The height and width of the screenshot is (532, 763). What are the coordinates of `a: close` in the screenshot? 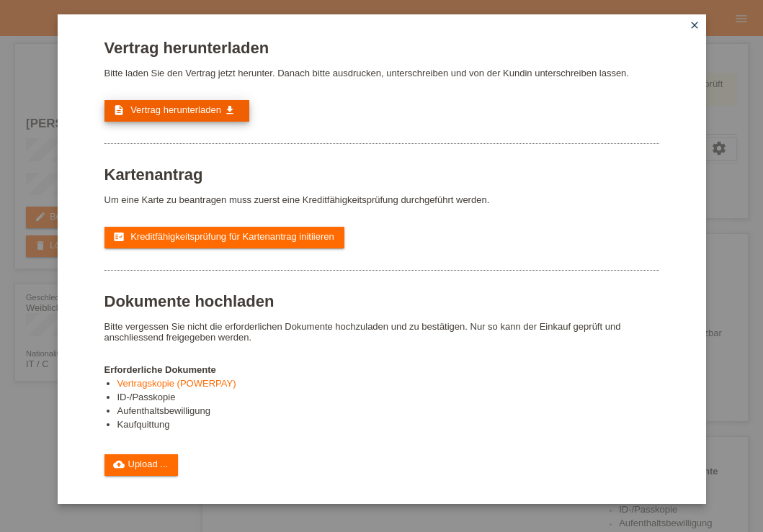 It's located at (695, 26).